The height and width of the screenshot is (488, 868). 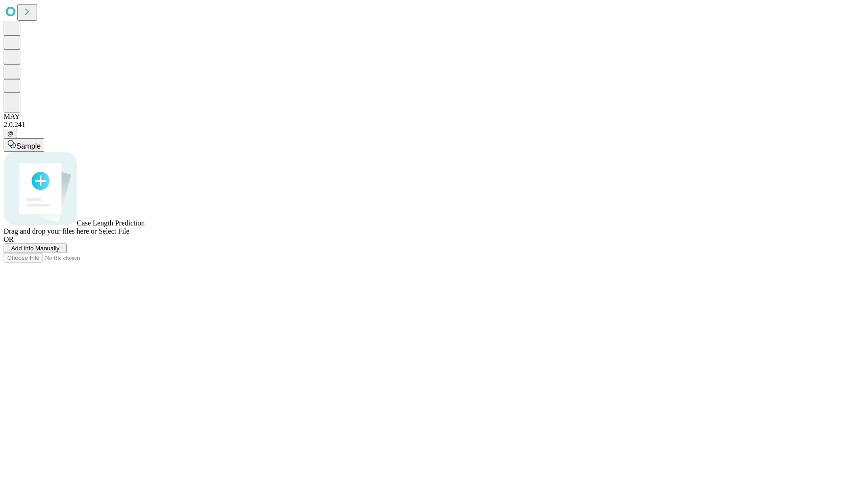 What do you see at coordinates (50, 231) in the screenshot?
I see `span: Drag and drop your files here or` at bounding box center [50, 231].